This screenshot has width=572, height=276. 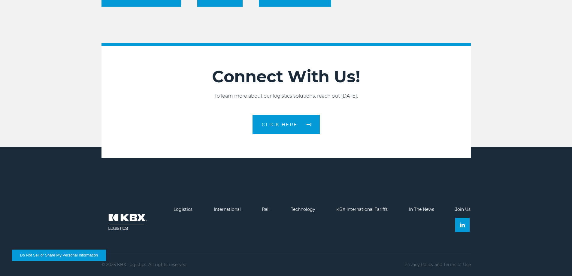 I want to click on a: International, so click(x=227, y=209).